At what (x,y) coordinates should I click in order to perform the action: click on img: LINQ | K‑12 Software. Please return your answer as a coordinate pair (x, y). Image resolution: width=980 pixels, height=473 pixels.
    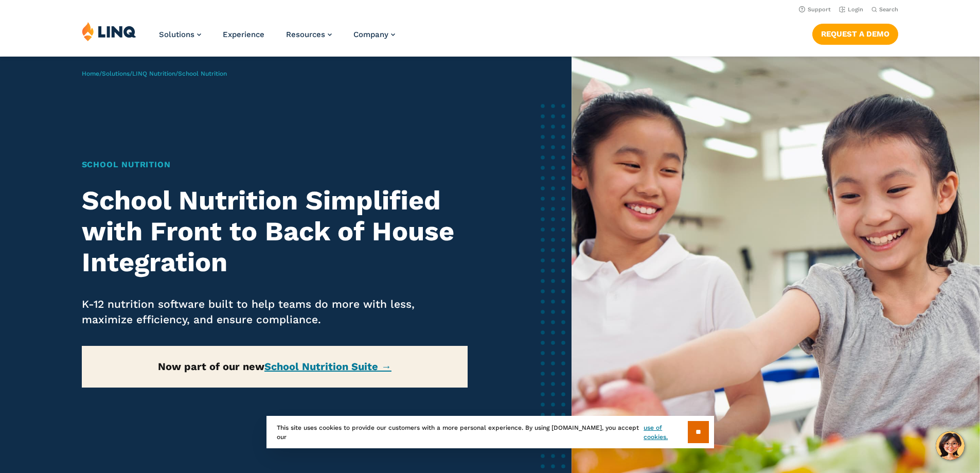
    Looking at the image, I should click on (109, 31).